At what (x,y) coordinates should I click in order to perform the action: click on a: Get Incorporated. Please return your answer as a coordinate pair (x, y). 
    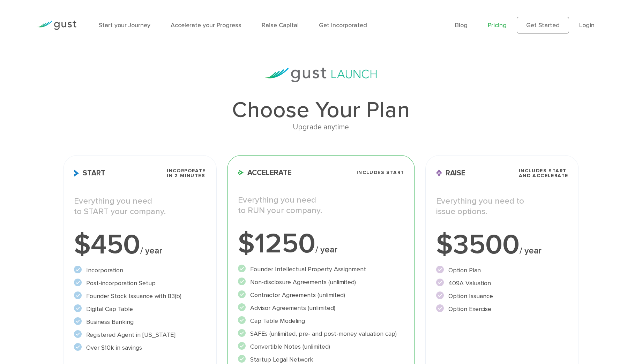
    Looking at the image, I should click on (343, 25).